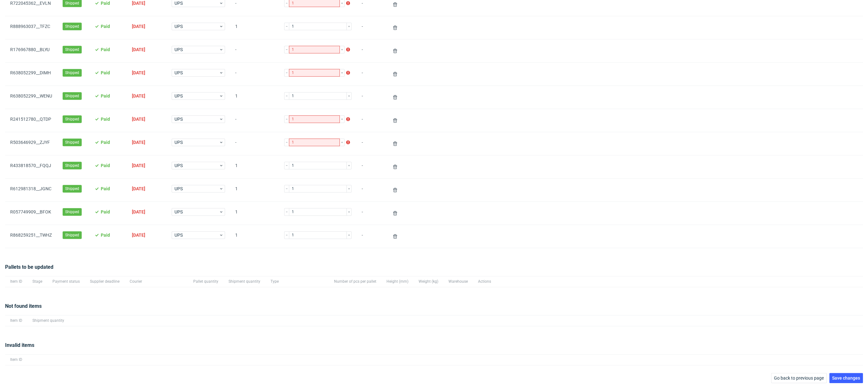 This screenshot has width=868, height=385. I want to click on span: Save changes, so click(846, 379).